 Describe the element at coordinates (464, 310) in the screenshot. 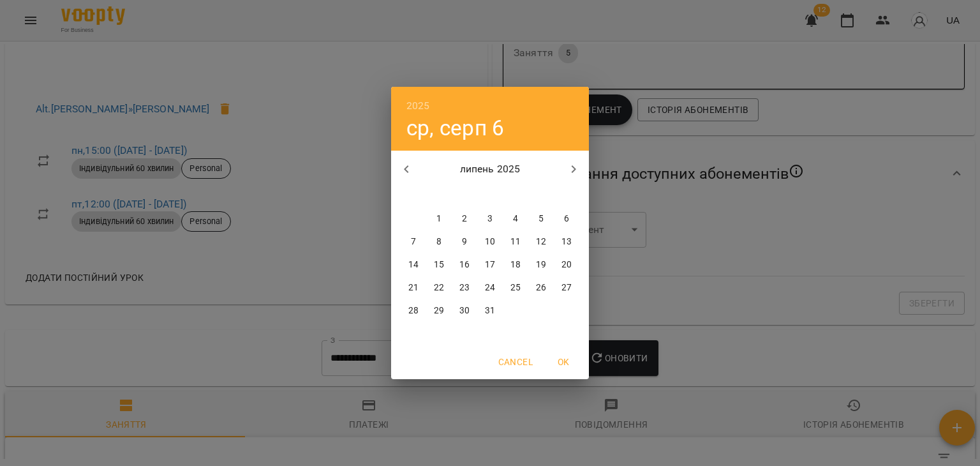

I see `button: 30` at that location.